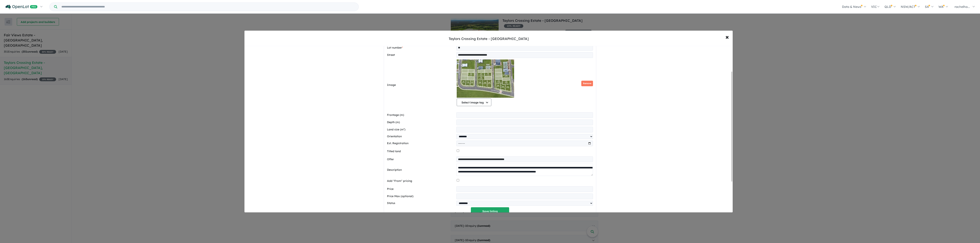 The image size is (980, 243). What do you see at coordinates (421, 181) in the screenshot?
I see `label: Add "From" pricing` at bounding box center [421, 181].